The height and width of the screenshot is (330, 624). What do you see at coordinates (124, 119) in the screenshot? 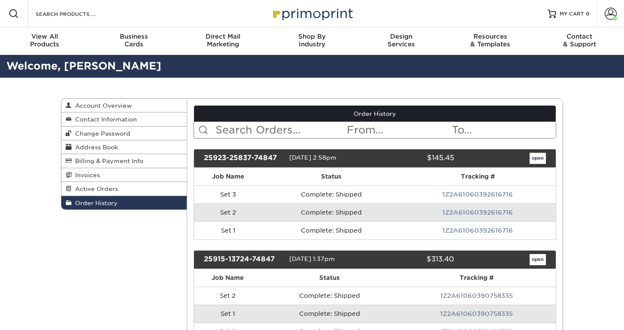
I see `a: Contact Information` at bounding box center [124, 119].